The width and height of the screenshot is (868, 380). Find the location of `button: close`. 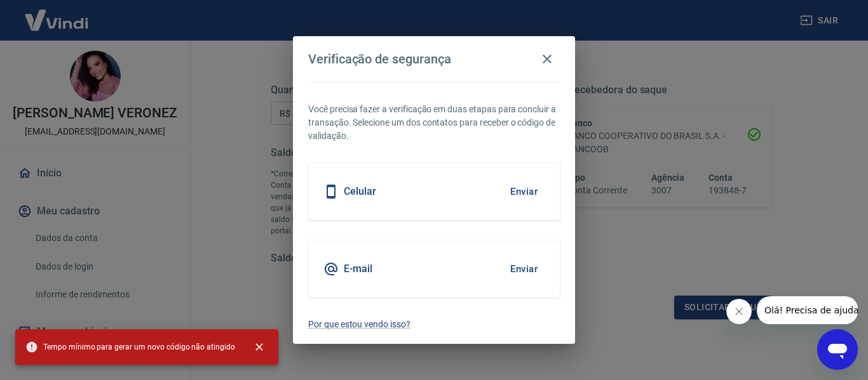

button: close is located at coordinates (259, 347).